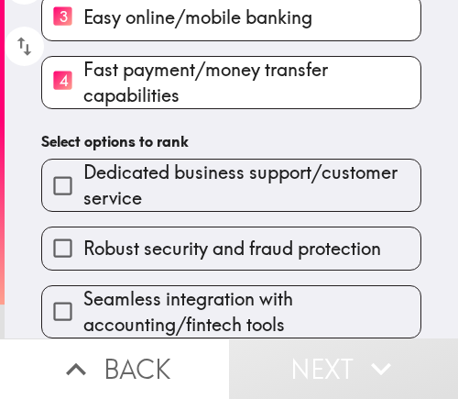 The height and width of the screenshot is (399, 458). What do you see at coordinates (252, 83) in the screenshot?
I see `span: Fast payment/money transfer capabilities` at bounding box center [252, 83].